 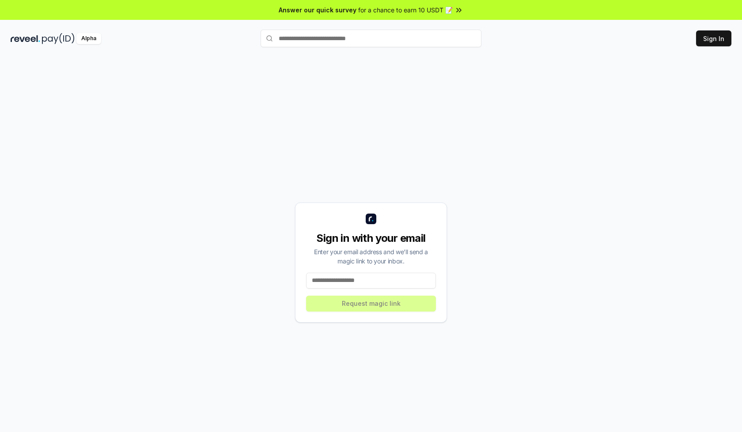 What do you see at coordinates (713, 38) in the screenshot?
I see `button: Sign In` at bounding box center [713, 38].